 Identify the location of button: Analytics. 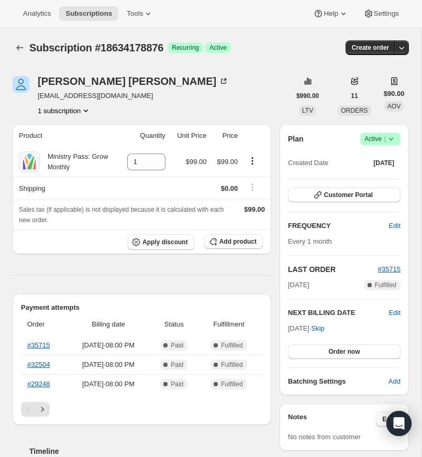
(37, 14).